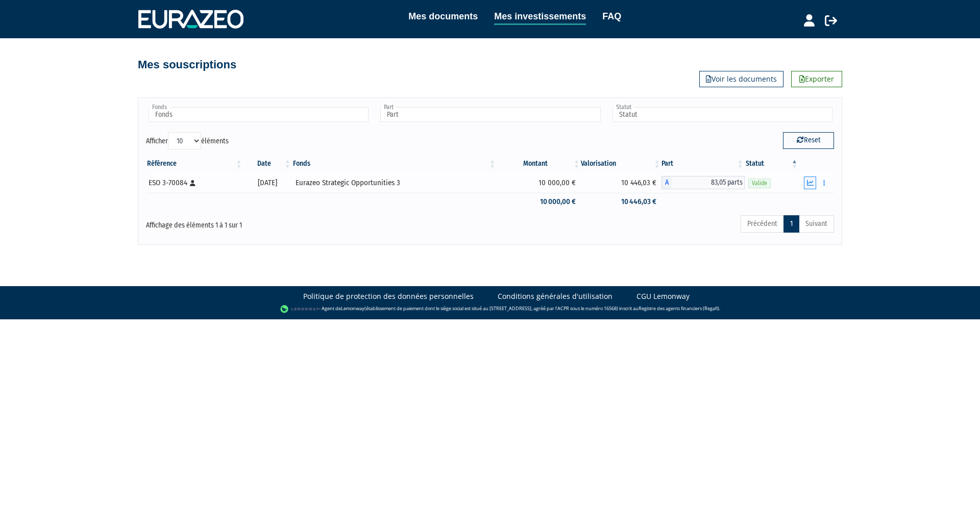 This screenshot has width=980, height=530. I want to click on h4: Mes souscriptions, so click(187, 65).